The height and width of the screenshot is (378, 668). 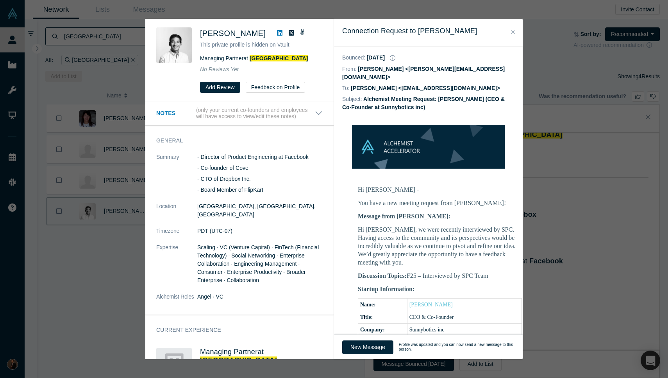 What do you see at coordinates (177, 214) in the screenshot?
I see `dt: Location` at bounding box center [177, 214].